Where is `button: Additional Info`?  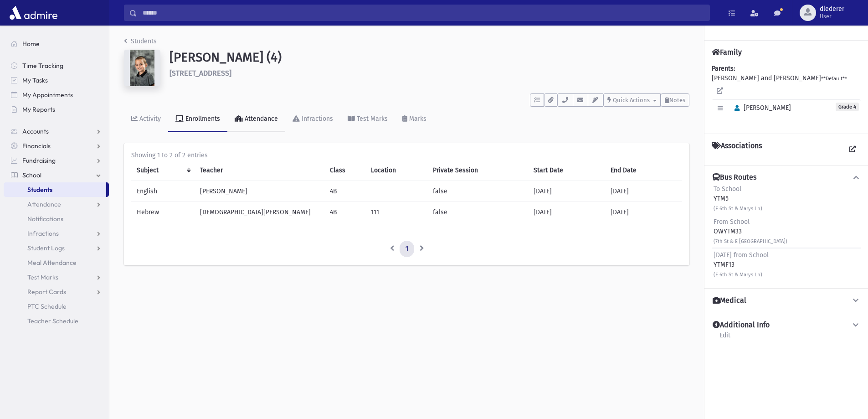 button: Additional Info is located at coordinates (786, 325).